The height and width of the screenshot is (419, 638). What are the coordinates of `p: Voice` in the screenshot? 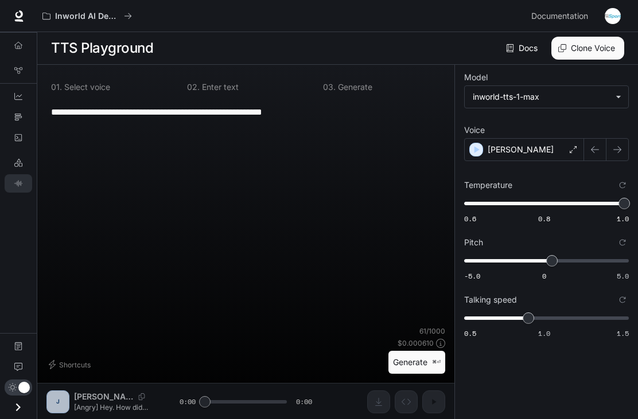 It's located at (475, 130).